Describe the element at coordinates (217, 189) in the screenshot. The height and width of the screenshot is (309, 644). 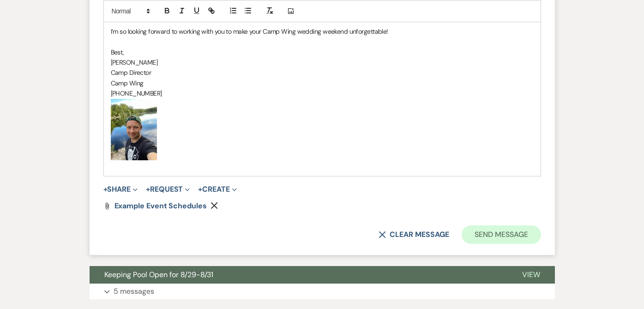
I see `button: Create` at that location.